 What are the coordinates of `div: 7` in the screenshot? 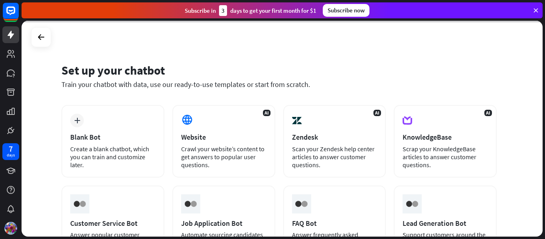 It's located at (11, 149).